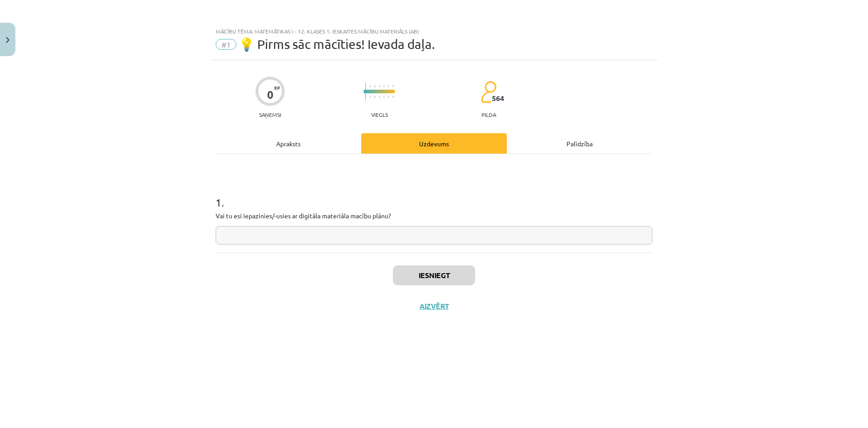 Image resolution: width=868 pixels, height=428 pixels. What do you see at coordinates (434, 143) in the screenshot?
I see `div: Uzdevums` at bounding box center [434, 143].